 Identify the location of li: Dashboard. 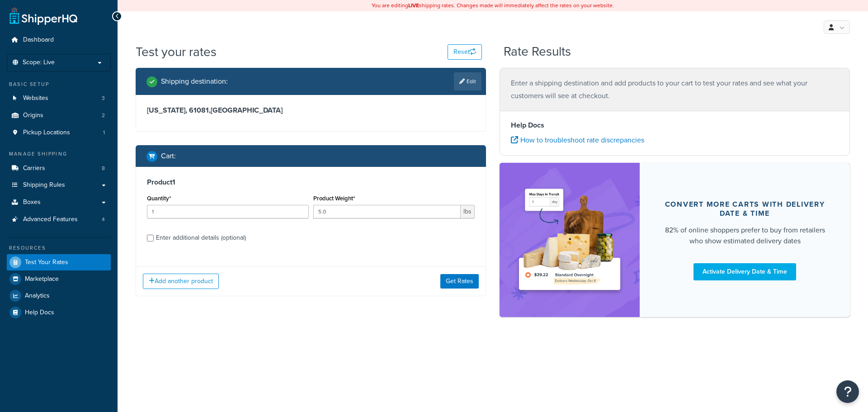
(59, 40).